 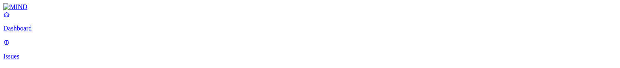 I want to click on a: Issues, so click(x=310, y=49).